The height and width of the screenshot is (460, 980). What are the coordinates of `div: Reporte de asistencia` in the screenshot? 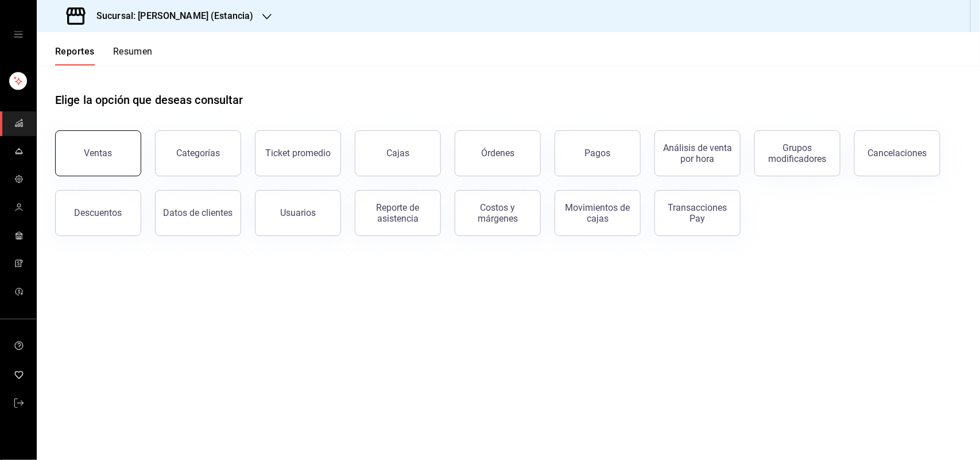 It's located at (398, 213).